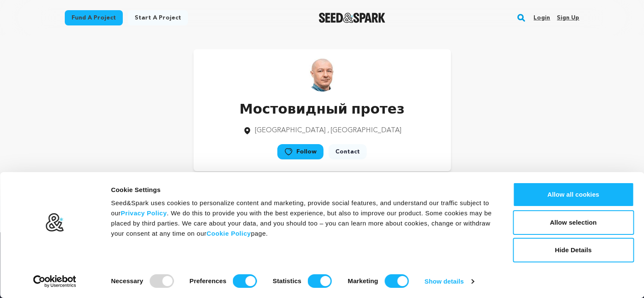  Describe the element at coordinates (352, 18) in the screenshot. I see `img: Seed&Spark Logo Dark Mode` at that location.